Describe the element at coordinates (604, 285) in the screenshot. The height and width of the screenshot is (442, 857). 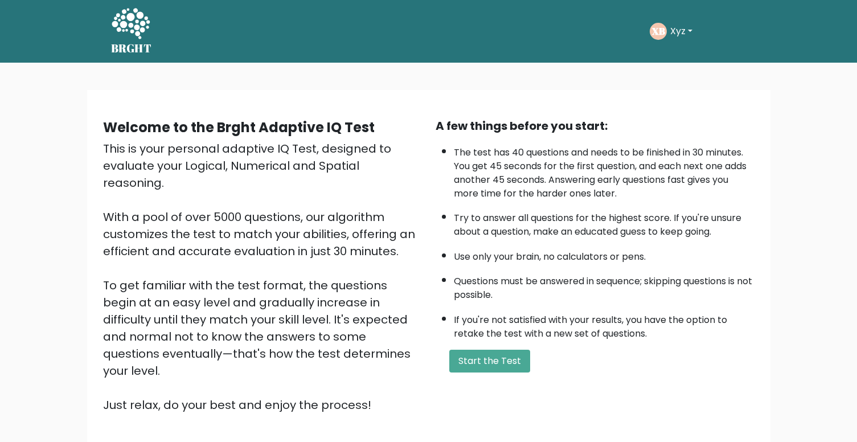
I see `li: Questions must be answered in sequence; skipping questions is not possible.` at that location.